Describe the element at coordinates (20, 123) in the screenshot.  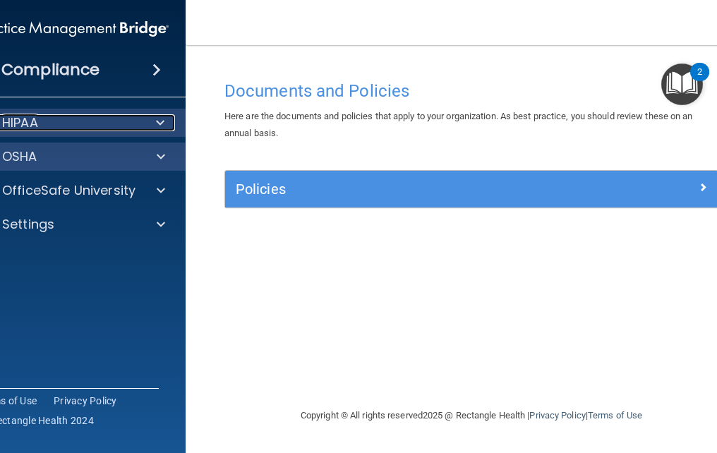
I see `p: HIPAA` at that location.